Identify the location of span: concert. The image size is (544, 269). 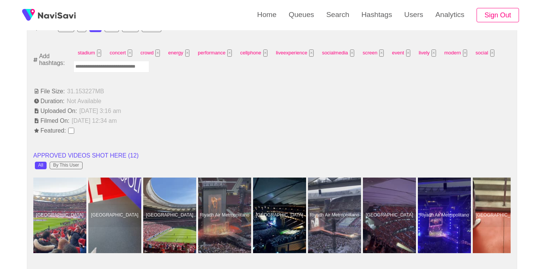
(120, 53).